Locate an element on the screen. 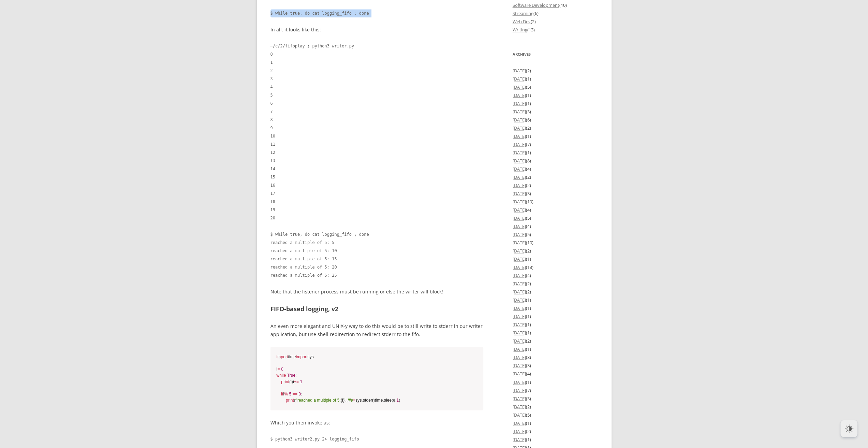 The height and width of the screenshot is (448, 868). a: Streaming is located at coordinates (523, 13).